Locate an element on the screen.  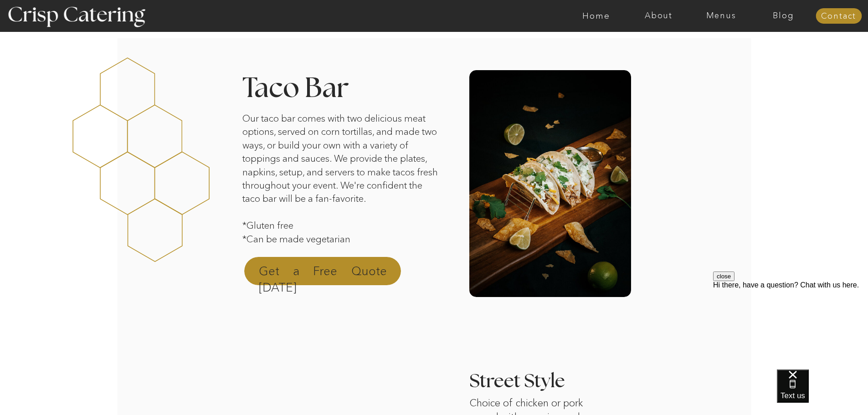
h3: Street Style is located at coordinates (542, 382).